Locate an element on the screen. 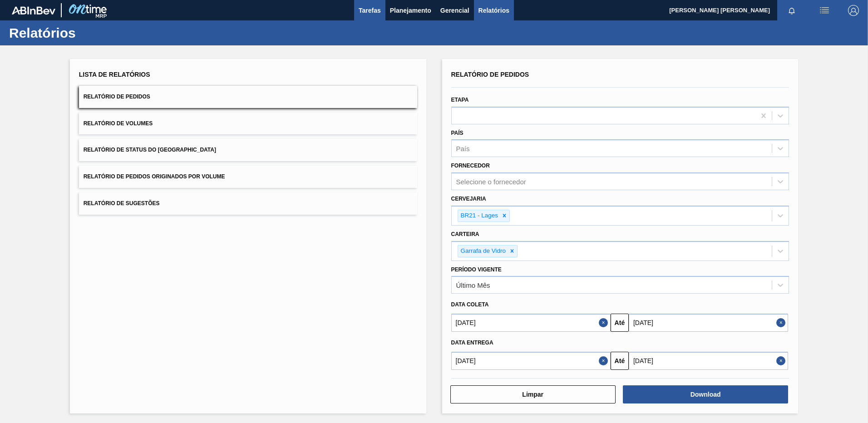 The height and width of the screenshot is (423, 868). span: Tarefas is located at coordinates (369, 11).